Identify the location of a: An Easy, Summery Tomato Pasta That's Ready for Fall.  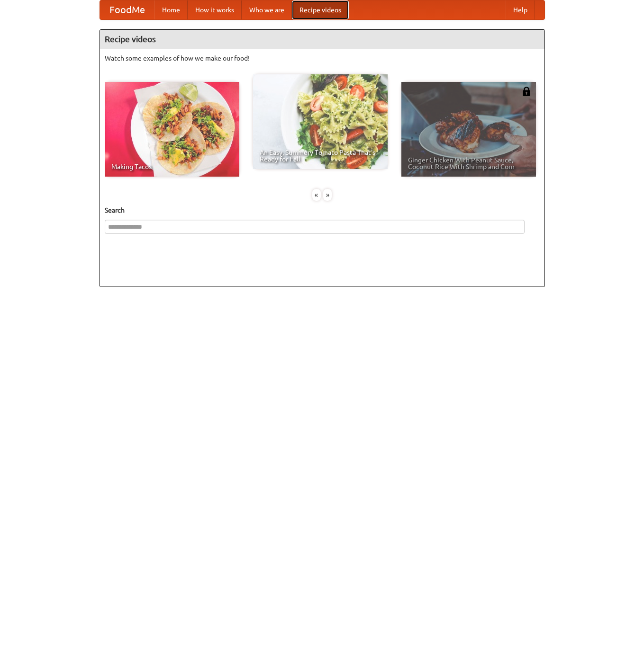
(321, 122).